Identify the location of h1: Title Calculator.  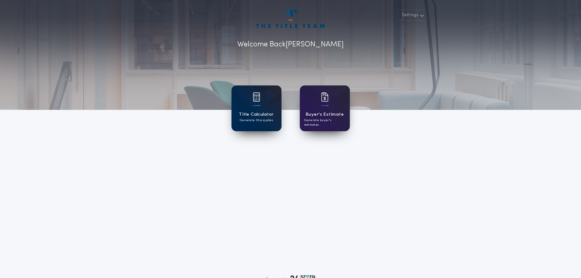
(256, 114).